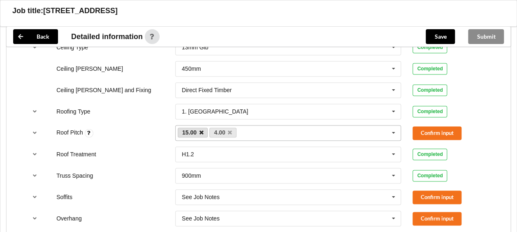  I want to click on a: 4.00, so click(223, 133).